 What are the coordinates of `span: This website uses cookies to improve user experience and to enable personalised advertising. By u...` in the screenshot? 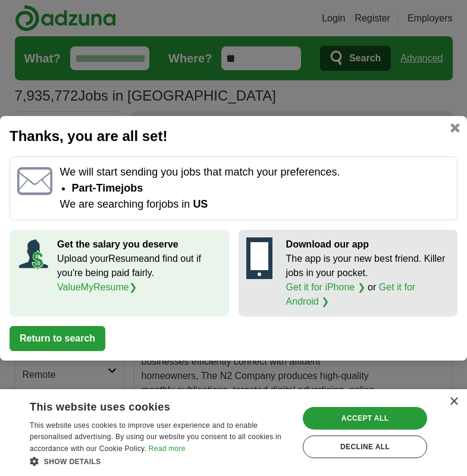 It's located at (155, 437).